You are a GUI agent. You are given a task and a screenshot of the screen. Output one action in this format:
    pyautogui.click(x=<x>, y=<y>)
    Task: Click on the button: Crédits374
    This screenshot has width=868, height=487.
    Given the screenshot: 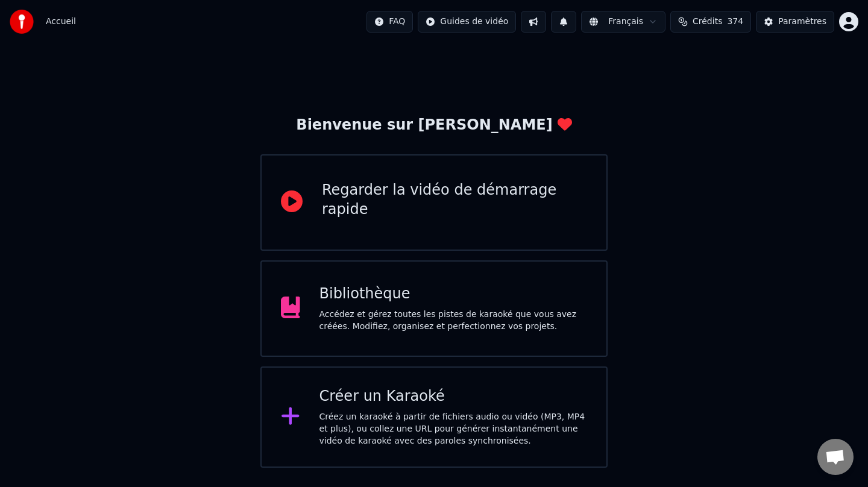 What is the action you would take?
    pyautogui.click(x=710, y=21)
    